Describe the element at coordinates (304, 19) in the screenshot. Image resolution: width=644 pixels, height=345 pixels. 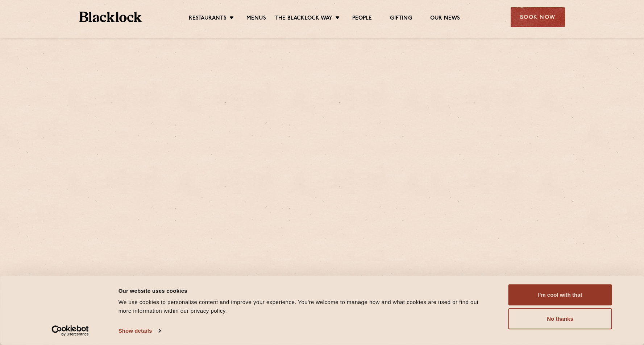
I see `a: The Blacklock Way` at that location.